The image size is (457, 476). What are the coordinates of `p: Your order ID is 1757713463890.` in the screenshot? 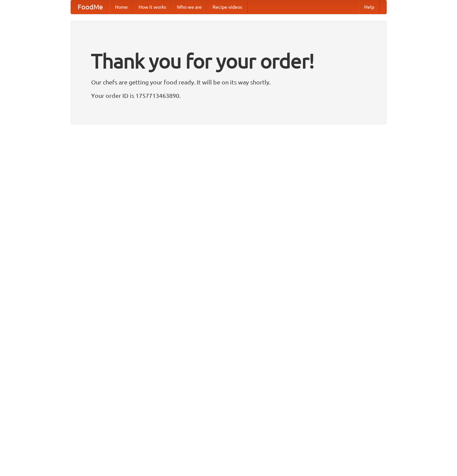 It's located at (228, 96).